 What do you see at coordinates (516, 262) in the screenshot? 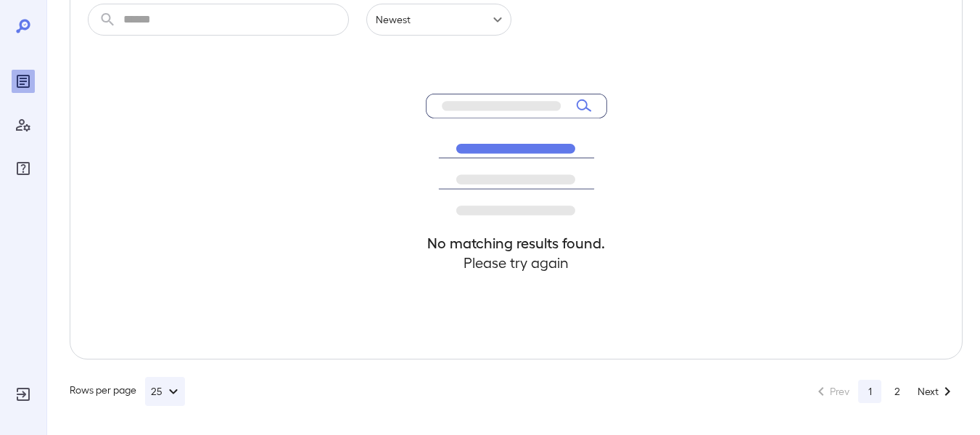
I see `h4: Please try again` at bounding box center [516, 262].